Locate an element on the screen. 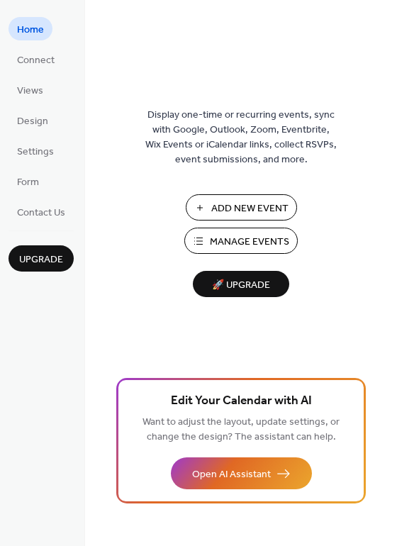 Image resolution: width=397 pixels, height=546 pixels. span: Form is located at coordinates (28, 182).